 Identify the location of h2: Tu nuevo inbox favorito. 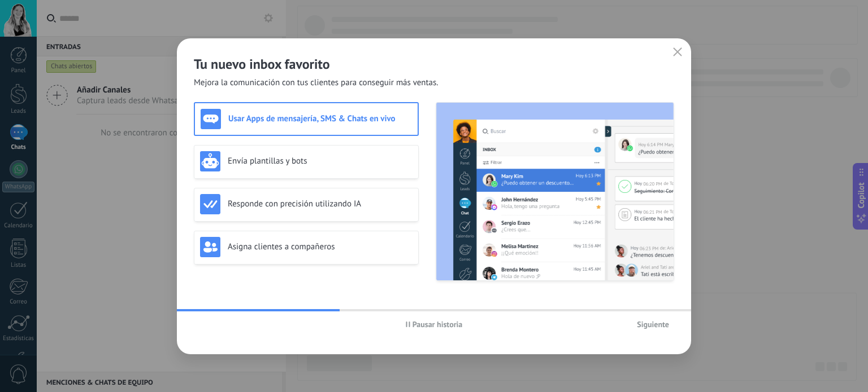
(434, 64).